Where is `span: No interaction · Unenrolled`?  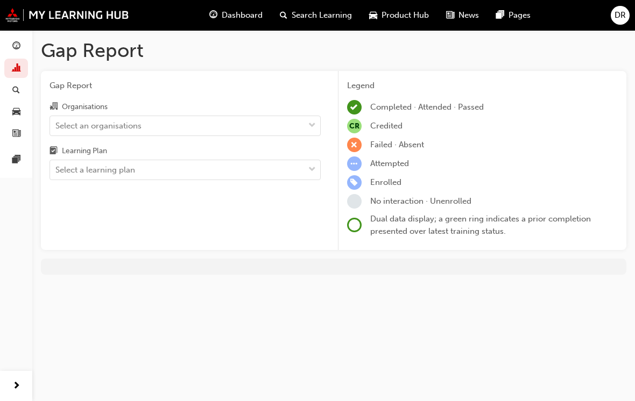 span: No interaction · Unenrolled is located at coordinates (421, 201).